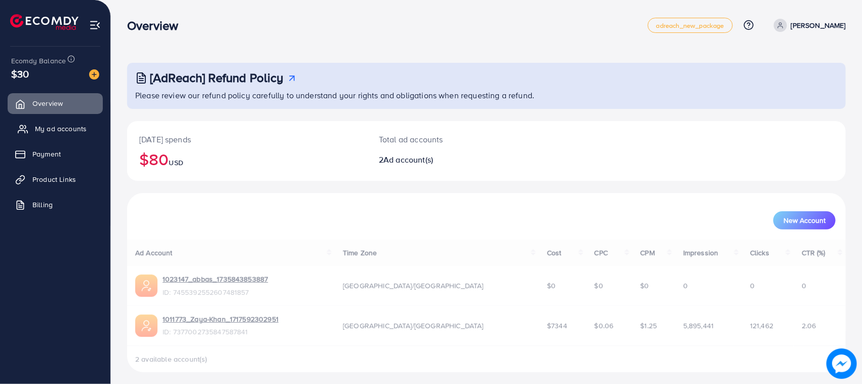 The width and height of the screenshot is (862, 384). Describe the element at coordinates (247, 159) in the screenshot. I see `h2: $80` at that location.